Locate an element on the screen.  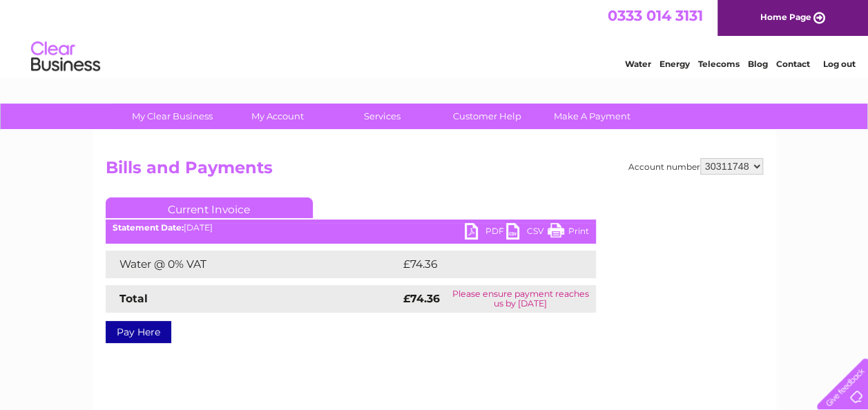
a: Energy is located at coordinates (674, 64).